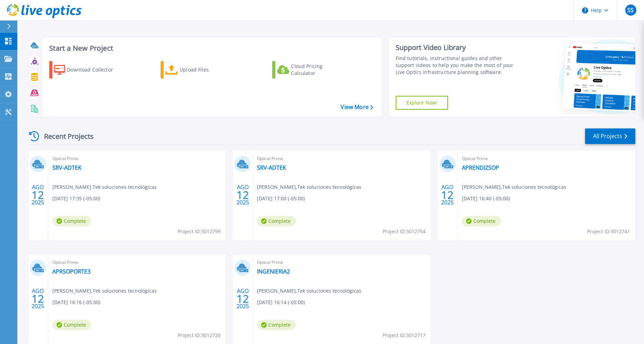 Image resolution: width=644 pixels, height=344 pixels. I want to click on div: Recent Projects, so click(65, 136).